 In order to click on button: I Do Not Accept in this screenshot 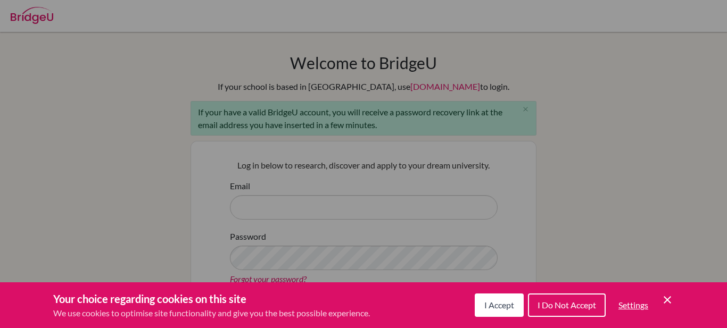, I will do `click(566, 305)`.